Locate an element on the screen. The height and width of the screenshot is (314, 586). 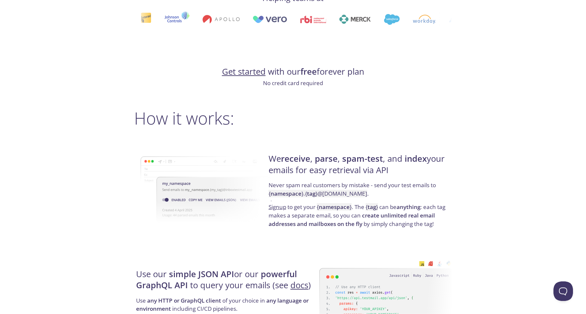
img: namespace-image is located at coordinates (207, 190).